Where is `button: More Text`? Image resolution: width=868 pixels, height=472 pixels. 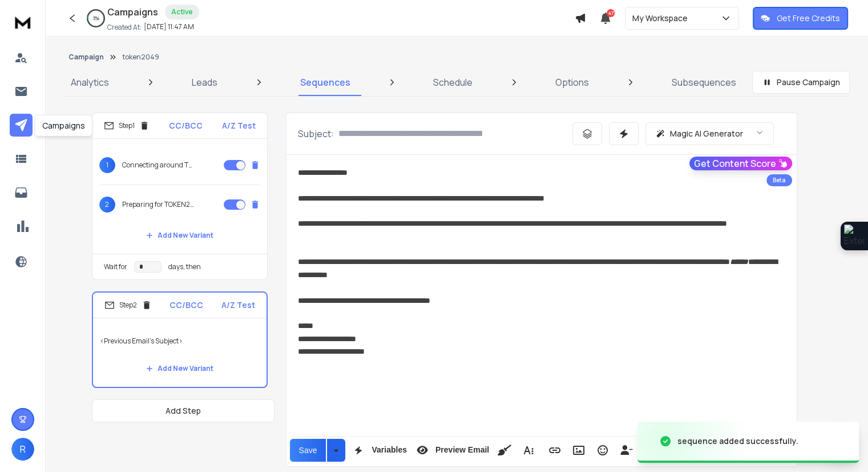
button: More Text is located at coordinates (529, 450).